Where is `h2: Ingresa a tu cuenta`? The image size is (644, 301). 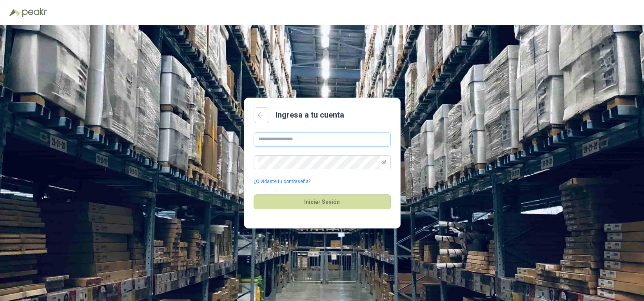
h2: Ingresa a tu cuenta is located at coordinates (310, 115).